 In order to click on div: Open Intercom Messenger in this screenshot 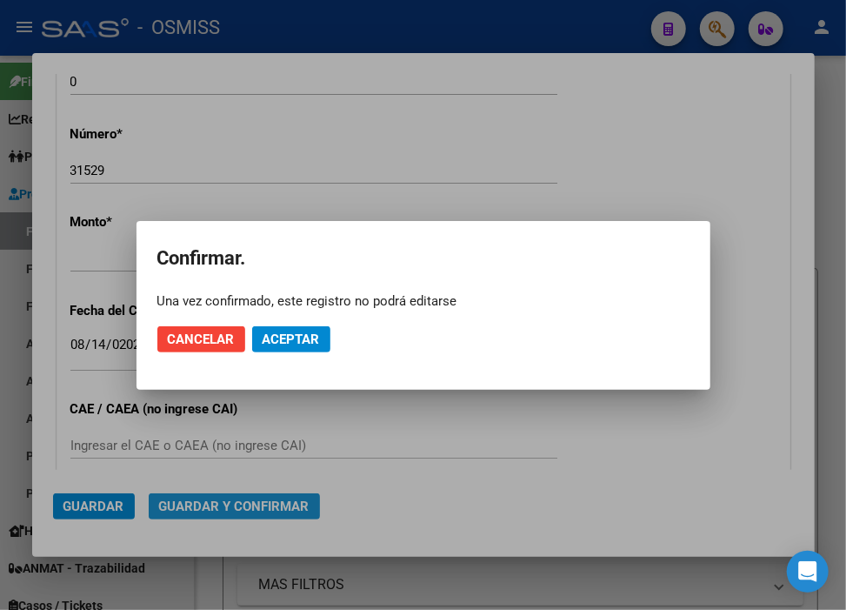, I will do `click(808, 571)`.